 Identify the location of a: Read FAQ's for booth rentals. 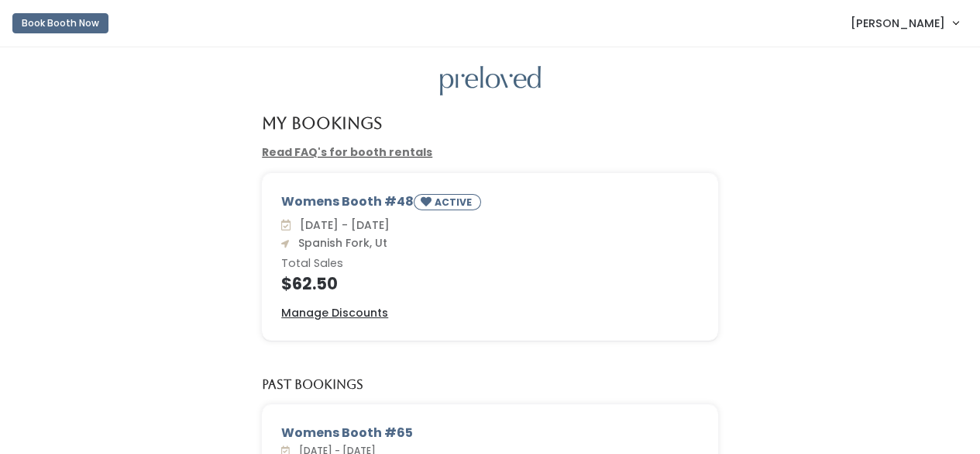
(347, 152).